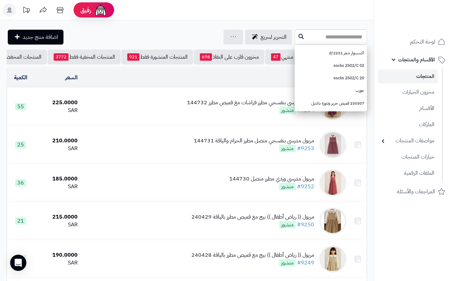  What do you see at coordinates (21, 78) in the screenshot?
I see `a: الكمية` at bounding box center [21, 78].